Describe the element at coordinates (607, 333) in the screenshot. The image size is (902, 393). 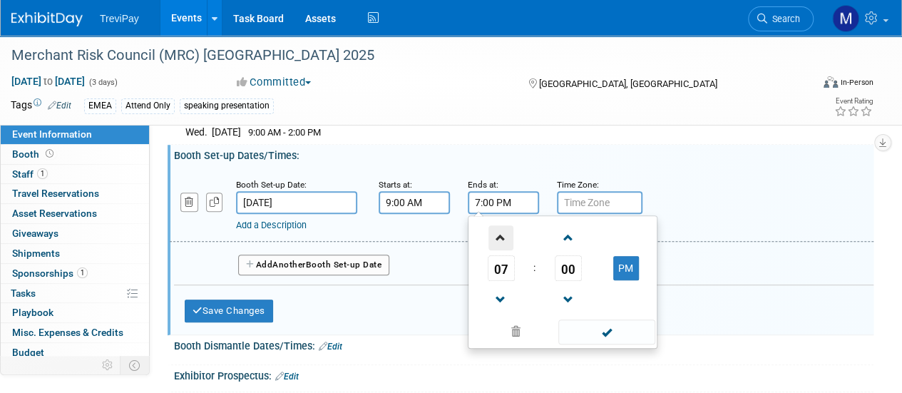
I see `a: Done` at that location.